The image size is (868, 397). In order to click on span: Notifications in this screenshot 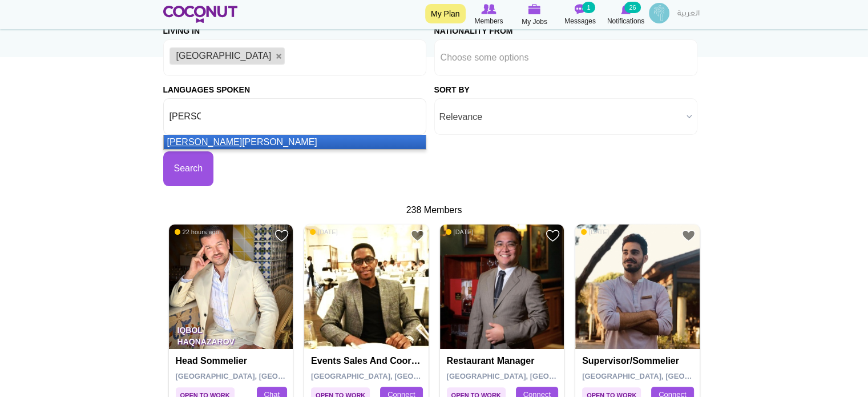, I will do `click(626, 21)`.